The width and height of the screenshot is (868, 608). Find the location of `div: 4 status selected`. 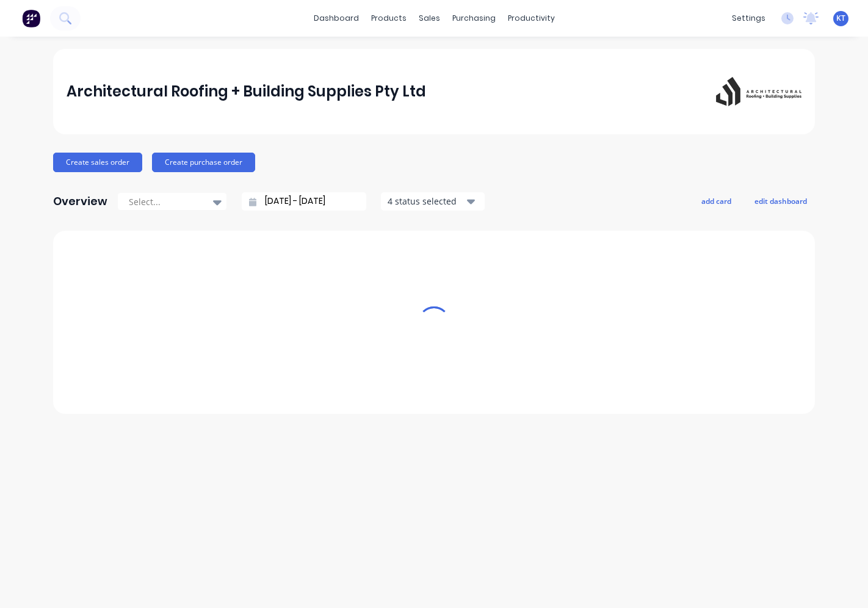

div: 4 status selected is located at coordinates (426, 201).